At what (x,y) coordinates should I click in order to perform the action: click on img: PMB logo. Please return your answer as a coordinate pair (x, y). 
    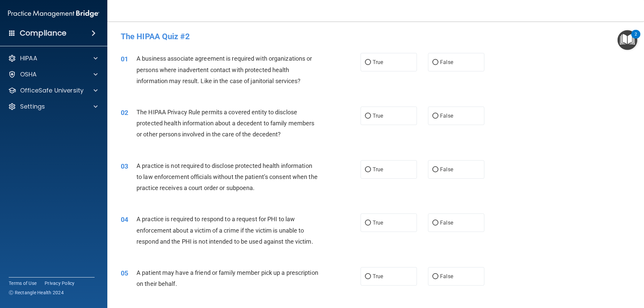
    Looking at the image, I should click on (54, 14).